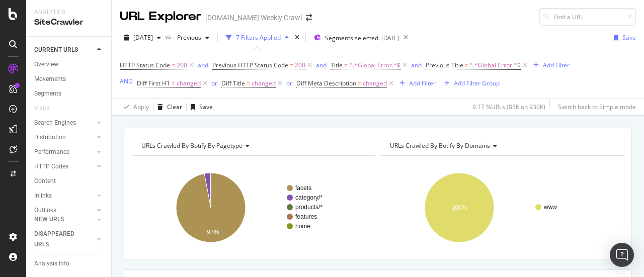 This screenshot has width=644, height=277. Describe the element at coordinates (193, 38) in the screenshot. I see `button: Previous` at that location.